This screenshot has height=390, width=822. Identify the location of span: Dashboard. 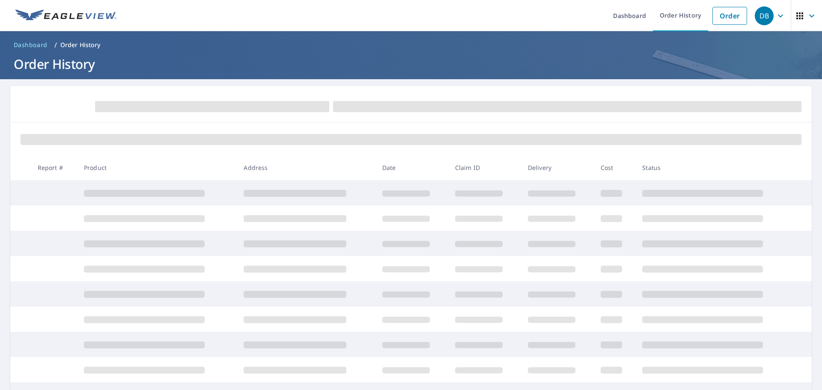
(30, 45).